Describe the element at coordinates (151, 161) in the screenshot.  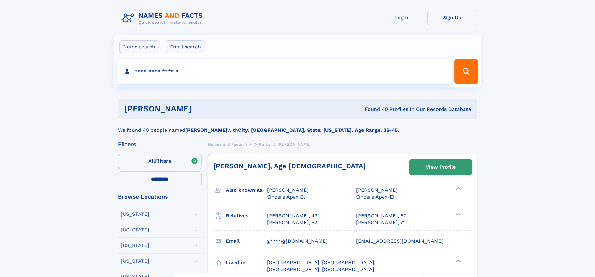
I see `span: All` at that location.